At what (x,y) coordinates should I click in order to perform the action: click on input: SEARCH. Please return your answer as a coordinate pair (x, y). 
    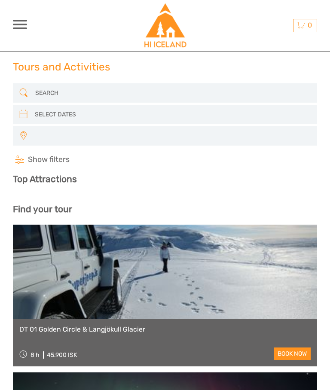
    Looking at the image, I should click on (165, 93).